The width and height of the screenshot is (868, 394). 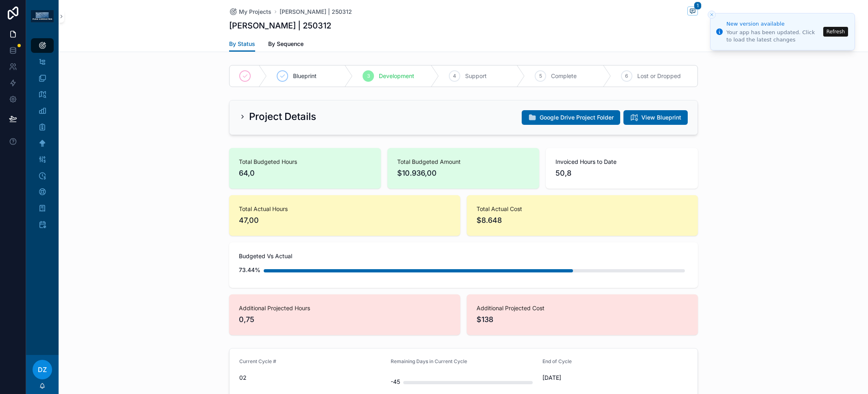 I want to click on div: New version available, so click(x=773, y=24).